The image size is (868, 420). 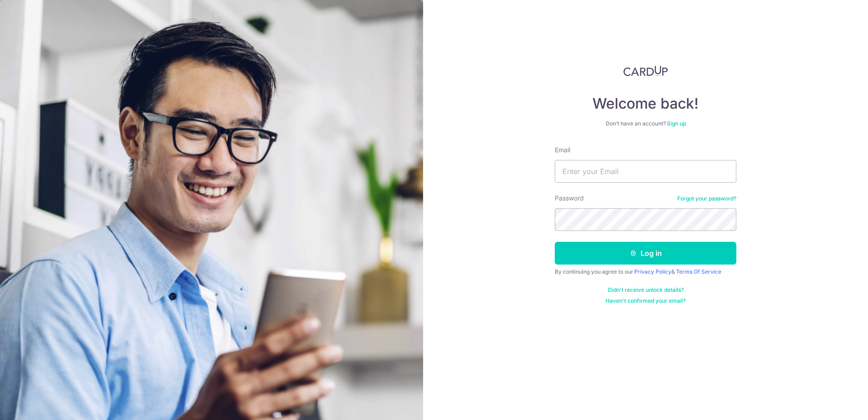 I want to click on div: Don’t have an account?, so click(x=645, y=124).